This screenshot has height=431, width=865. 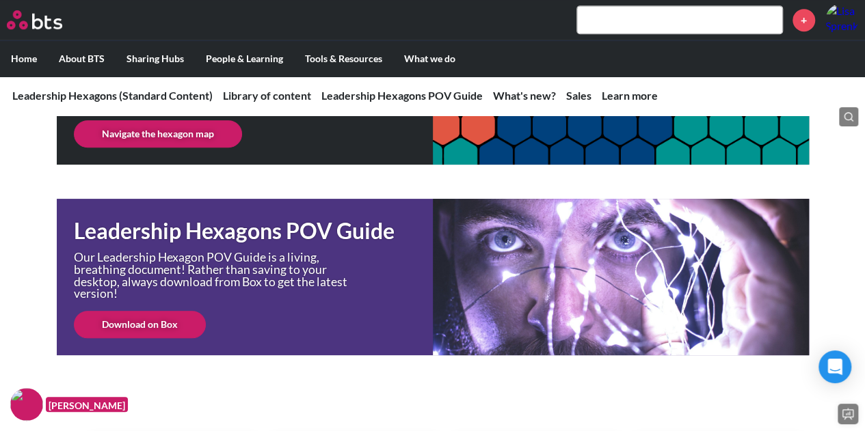 What do you see at coordinates (835, 367) in the screenshot?
I see `div: Open Intercom Messenger` at bounding box center [835, 367].